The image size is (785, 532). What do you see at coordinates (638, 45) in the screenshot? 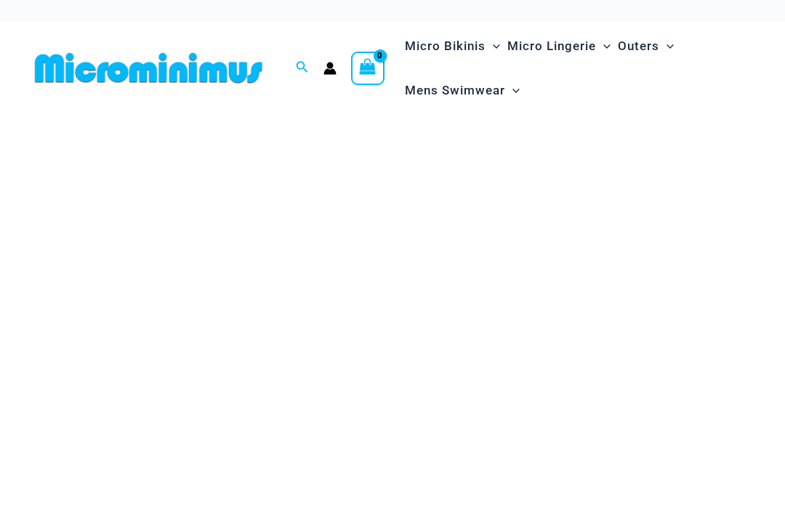
I see `span: Outers` at bounding box center [638, 45].